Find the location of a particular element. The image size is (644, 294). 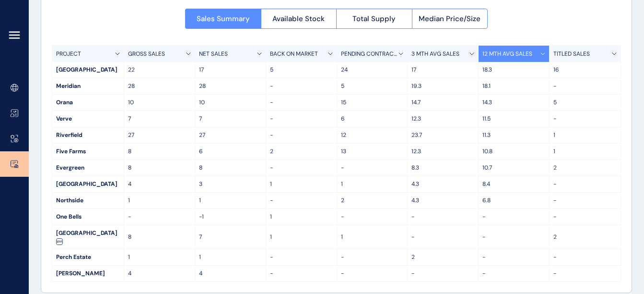

p: 4 is located at coordinates (159, 273).